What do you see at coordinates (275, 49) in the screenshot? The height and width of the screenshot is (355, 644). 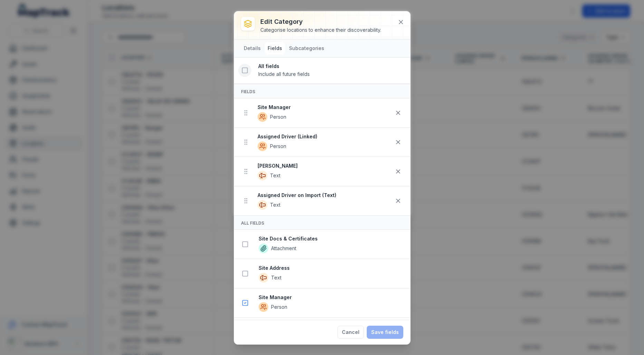 I see `button: Fields` at bounding box center [275, 49].